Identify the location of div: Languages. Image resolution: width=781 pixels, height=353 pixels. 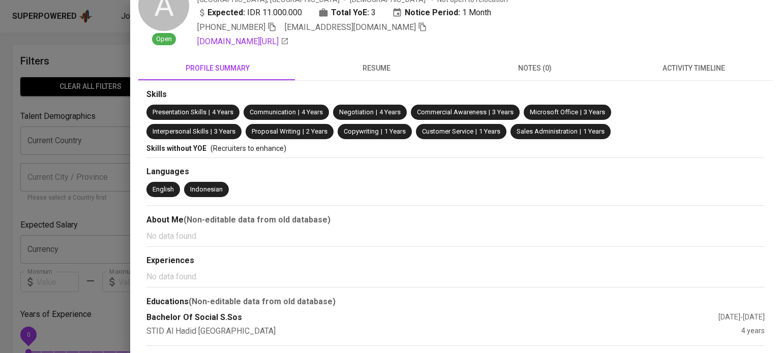
(455, 172).